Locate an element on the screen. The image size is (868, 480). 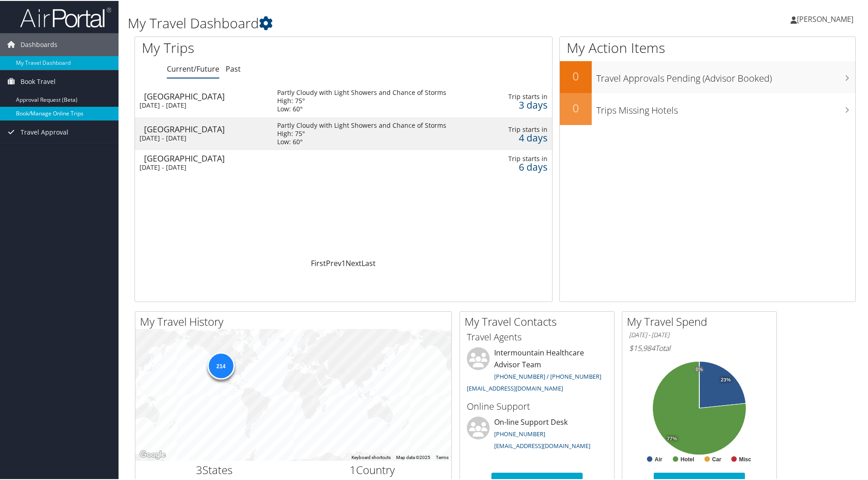
tspan: 23% is located at coordinates (726, 379).